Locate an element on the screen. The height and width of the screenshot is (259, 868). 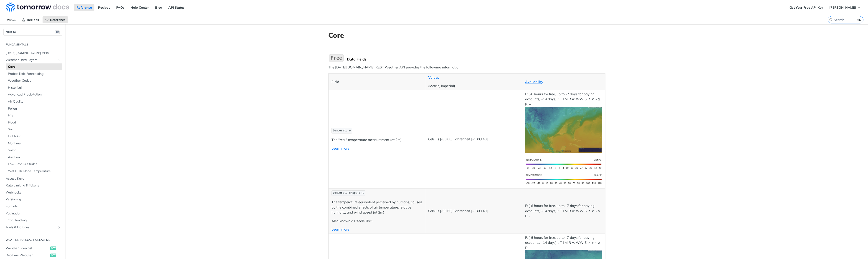
a: Historical is located at coordinates (34, 88).